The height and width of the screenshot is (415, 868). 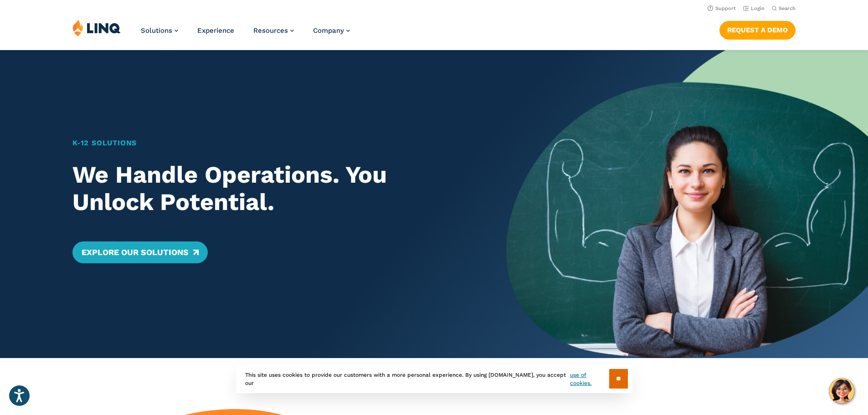 I want to click on span: Company, so click(x=329, y=30).